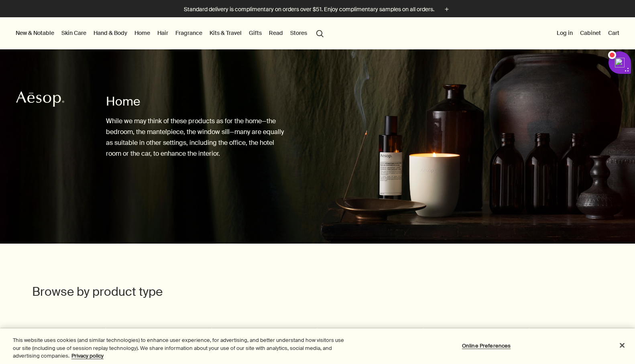  What do you see at coordinates (317, 9) in the screenshot?
I see `button: Standard delivery is complimentary on orders over $51. Enjoy complimentary samples on all orders.` at bounding box center [317, 9].